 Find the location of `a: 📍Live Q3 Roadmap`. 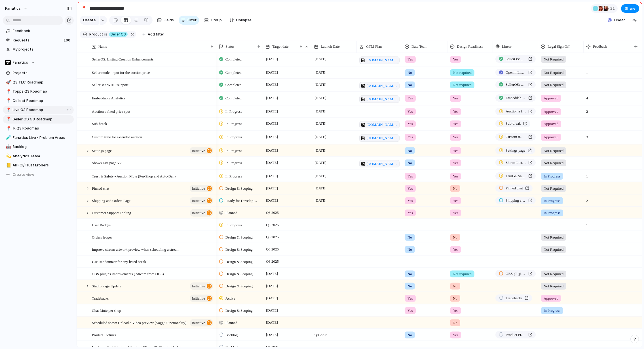

a: 📍Live Q3 Roadmap is located at coordinates (38, 110).